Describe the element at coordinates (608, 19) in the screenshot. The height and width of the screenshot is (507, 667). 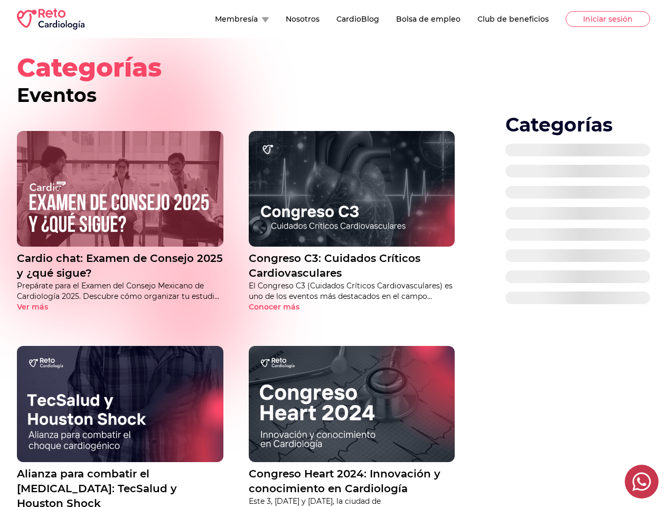
I see `button: Iniciar sesión` at that location.